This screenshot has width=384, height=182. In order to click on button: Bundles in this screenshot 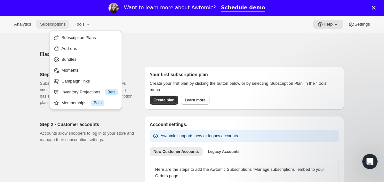, I will do `click(86, 59)`.